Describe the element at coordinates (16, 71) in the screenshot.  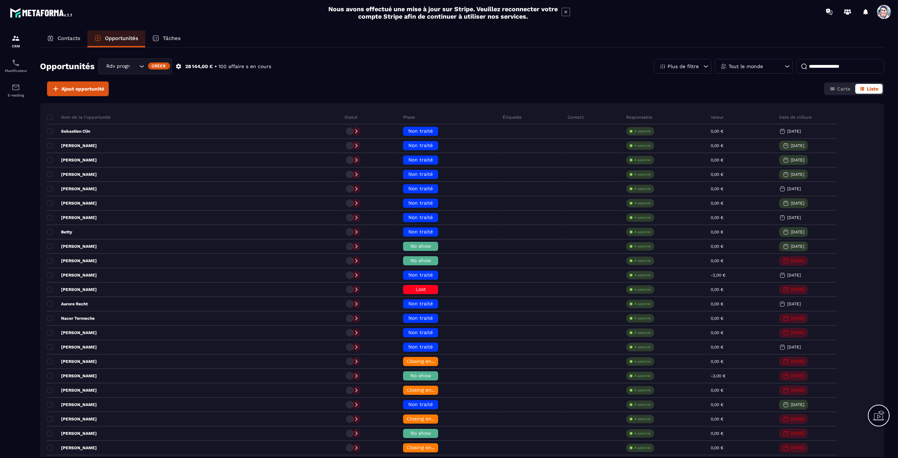
I see `p: Planificateur` at that location.